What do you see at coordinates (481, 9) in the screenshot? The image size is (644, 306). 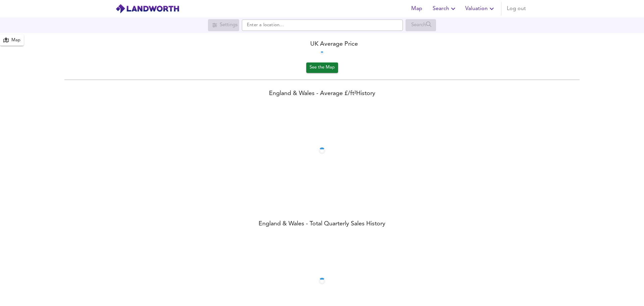 I see `button: Valuation` at bounding box center [481, 9].